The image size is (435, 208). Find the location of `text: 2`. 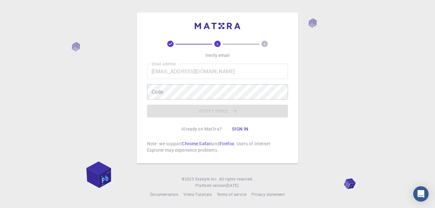

text: 2 is located at coordinates (218, 44).